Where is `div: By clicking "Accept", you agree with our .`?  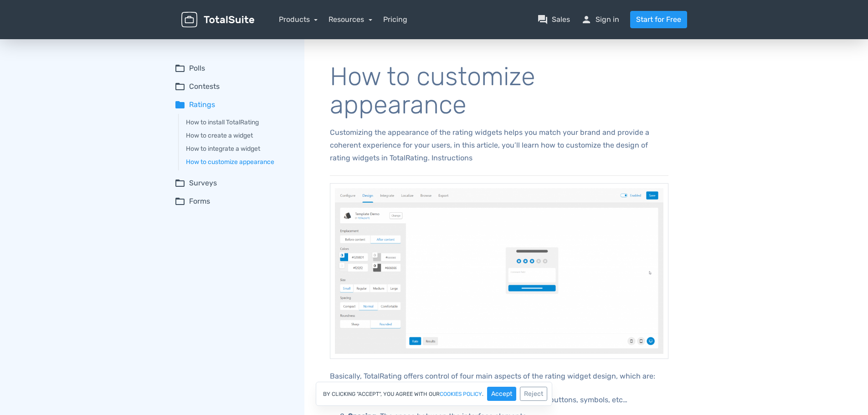 div: By clicking "Accept", you agree with our . is located at coordinates (434, 394).